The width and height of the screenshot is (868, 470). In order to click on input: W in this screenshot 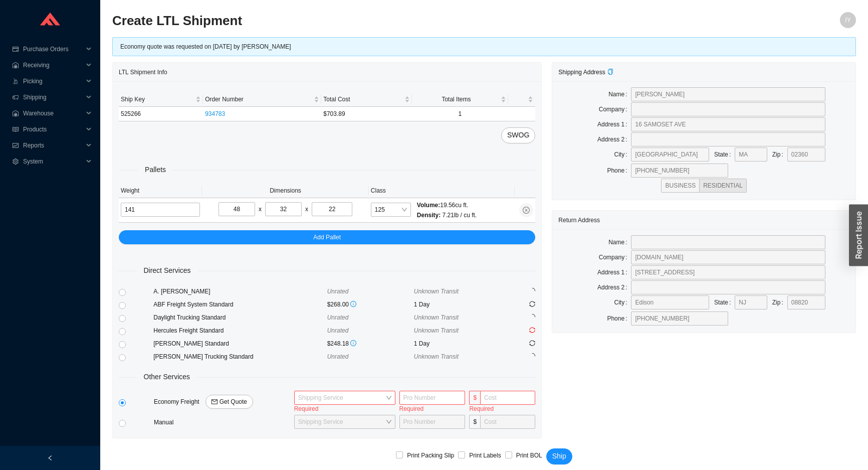, I will do `click(284, 209)`.